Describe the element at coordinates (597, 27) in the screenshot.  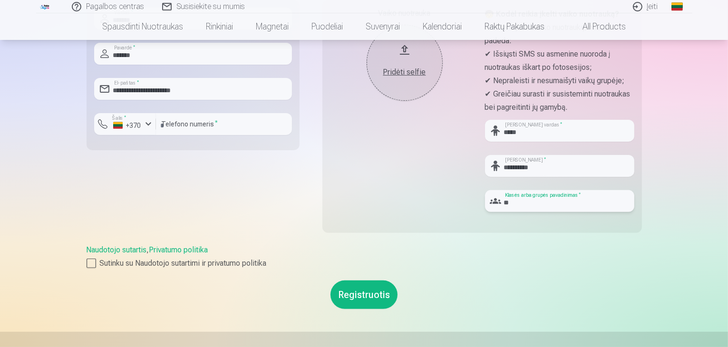
I see `a: All products` at that location.